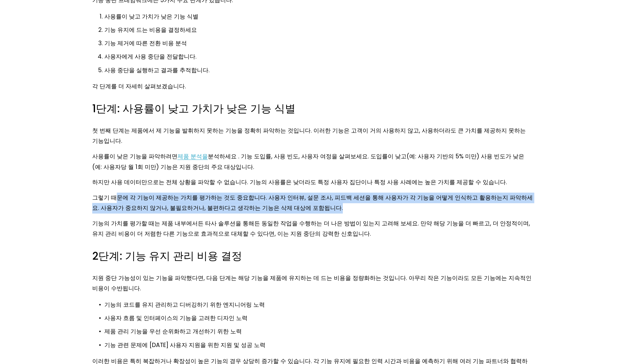 The height and width of the screenshot is (364, 625). Describe the element at coordinates (151, 30) in the screenshot. I see `font: 기능 유지에 드는 비용을 결정하세요` at that location.